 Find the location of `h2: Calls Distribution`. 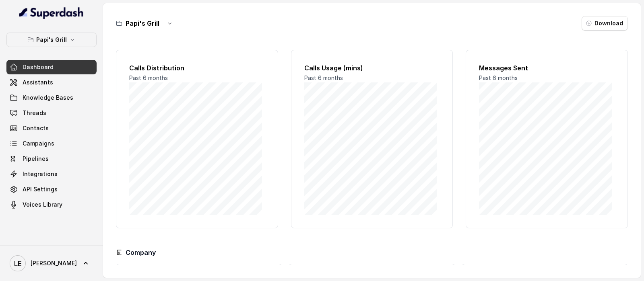

h2: Calls Distribution is located at coordinates (197, 68).